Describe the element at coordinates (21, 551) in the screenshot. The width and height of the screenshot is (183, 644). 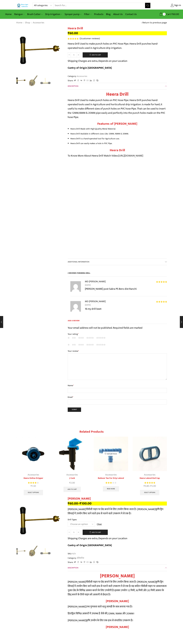
I see `a: 16` at that location.